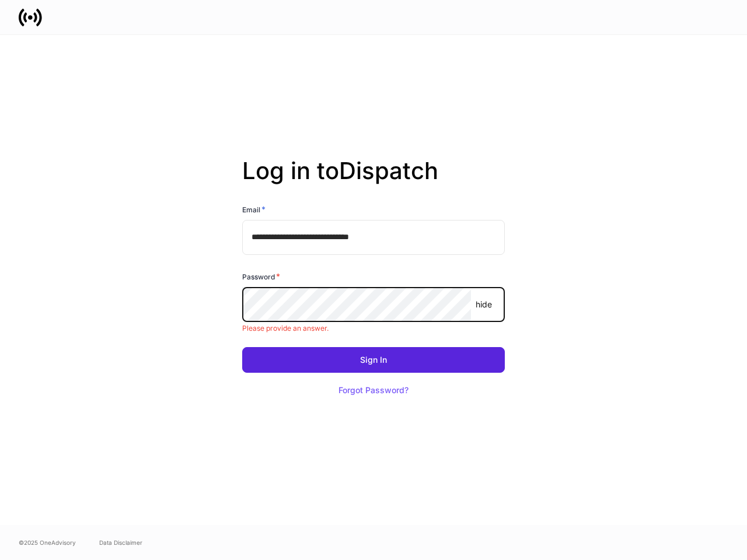 The height and width of the screenshot is (560, 747). I want to click on a: Data Disclaimer, so click(121, 543).